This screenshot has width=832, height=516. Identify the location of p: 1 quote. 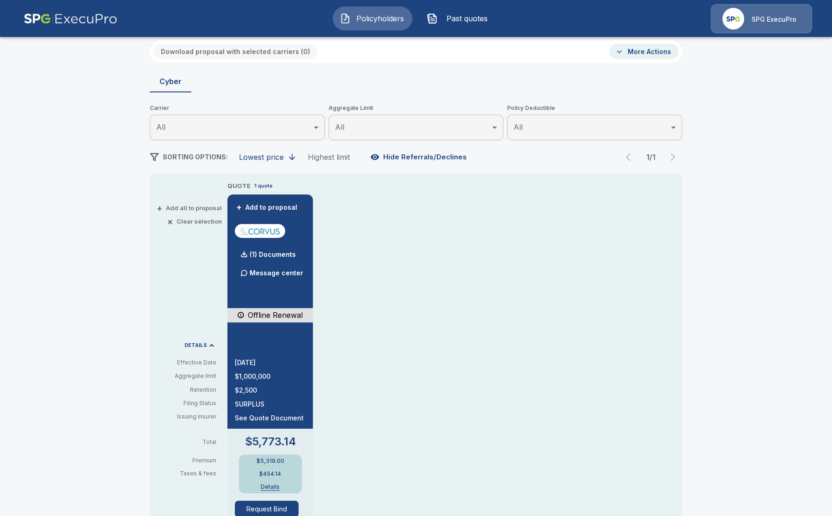
(263, 186).